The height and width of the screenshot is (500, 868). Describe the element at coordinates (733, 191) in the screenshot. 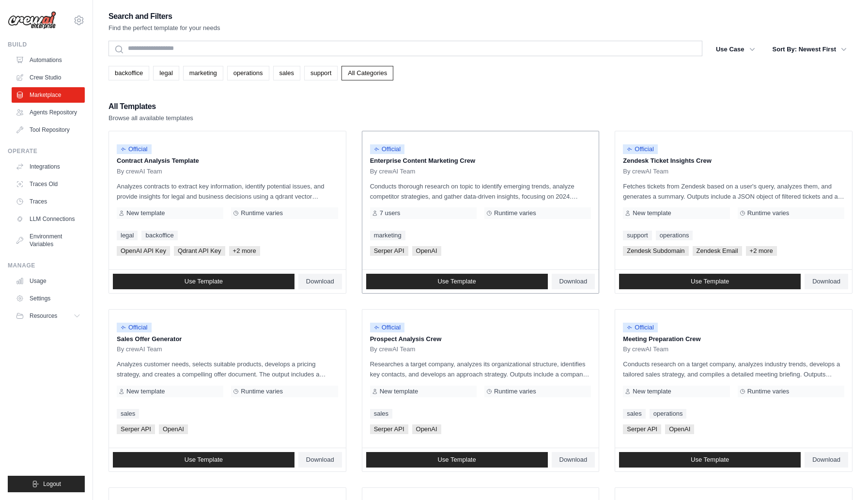

I see `p: Fetches tickets from Zendesk based on a user's query, analyzes them, and generates a summary. Out...` at that location.